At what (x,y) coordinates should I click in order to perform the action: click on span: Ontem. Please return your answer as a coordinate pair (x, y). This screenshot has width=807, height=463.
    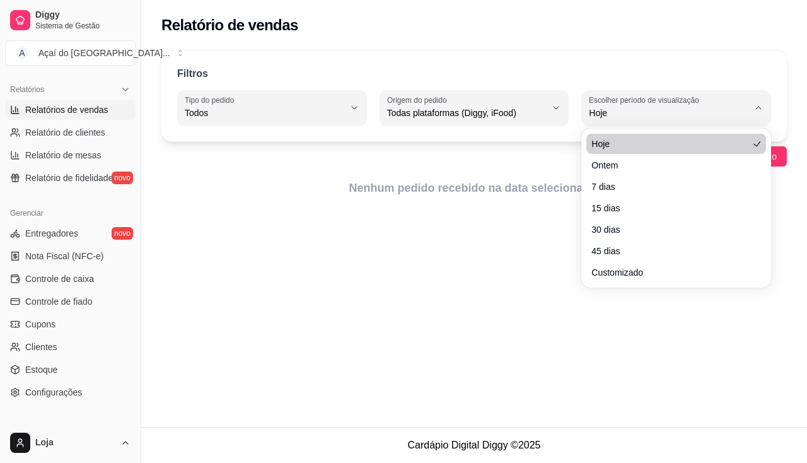
    Looking at the image, I should click on (670, 165).